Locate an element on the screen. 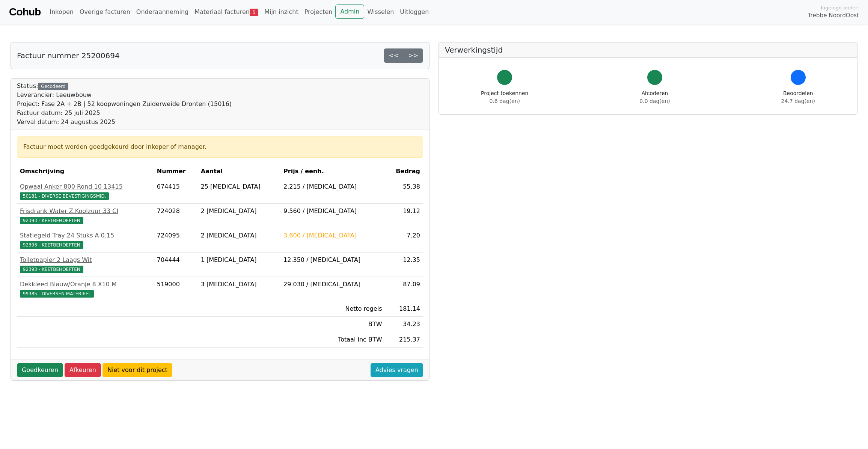  span: 99385 - DIVERSEN MATERIEEL is located at coordinates (57, 294).